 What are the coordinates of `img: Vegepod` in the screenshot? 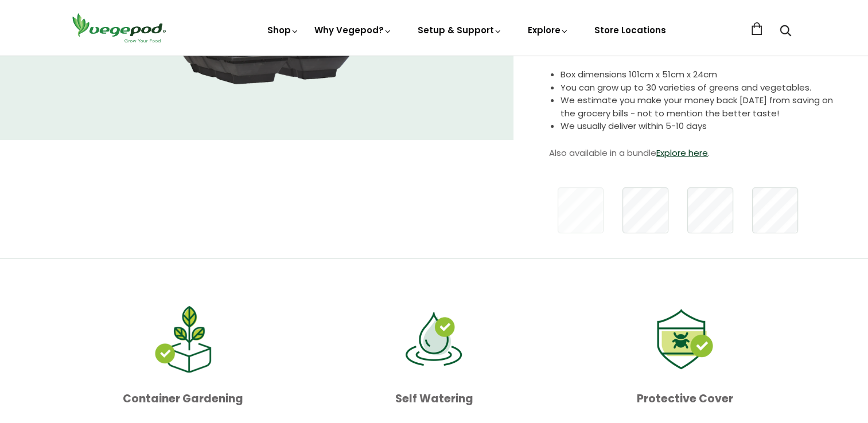 It's located at (119, 28).